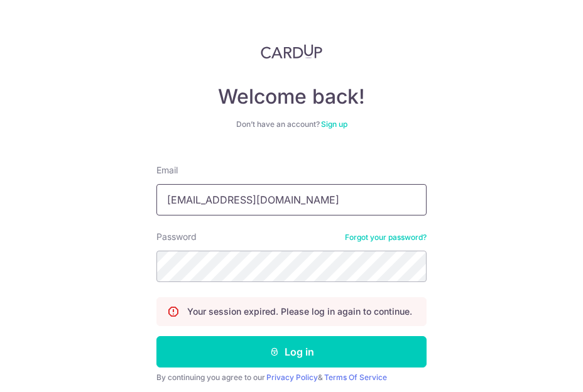 Image resolution: width=583 pixels, height=392 pixels. What do you see at coordinates (386, 238) in the screenshot?
I see `a: Forgot your password?` at bounding box center [386, 238].